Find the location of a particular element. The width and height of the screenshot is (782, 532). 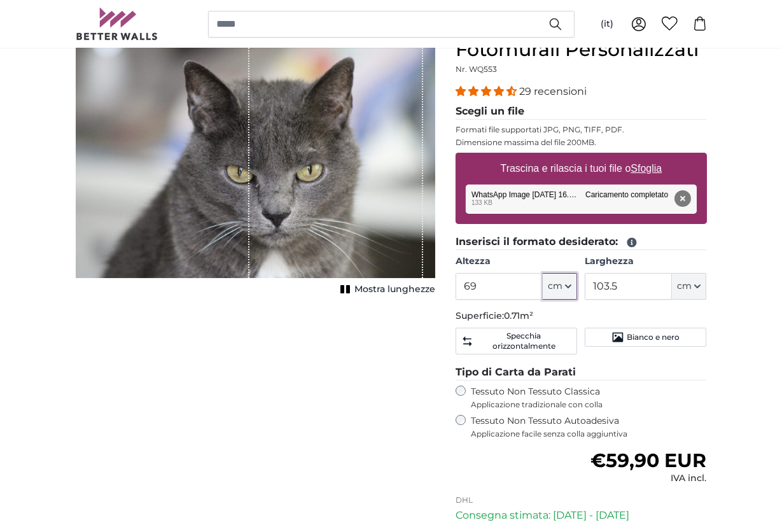

div: 1 of 1 is located at coordinates (255, 168).